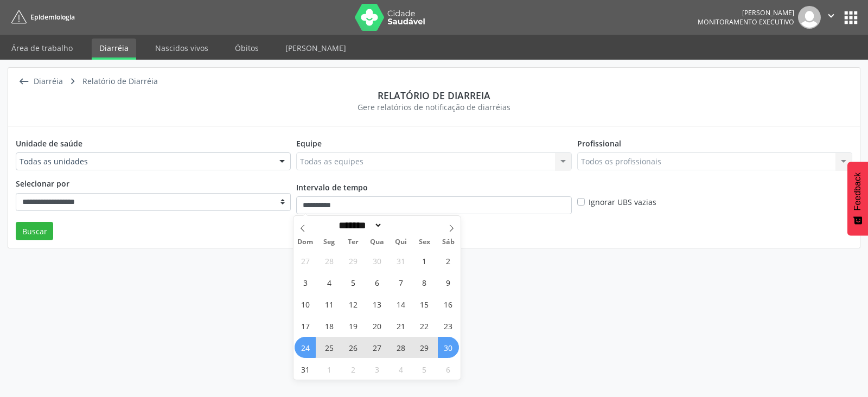  Describe the element at coordinates (305, 347) in the screenshot. I see `span: Agosto 24, 2025` at that location.